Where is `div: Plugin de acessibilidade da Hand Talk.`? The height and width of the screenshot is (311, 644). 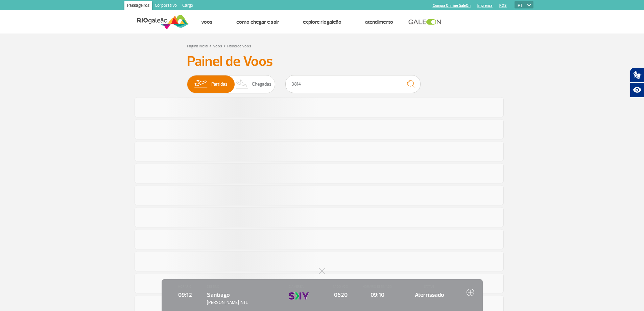
div: Plugin de acessibilidade da Hand Talk. is located at coordinates (637, 83).